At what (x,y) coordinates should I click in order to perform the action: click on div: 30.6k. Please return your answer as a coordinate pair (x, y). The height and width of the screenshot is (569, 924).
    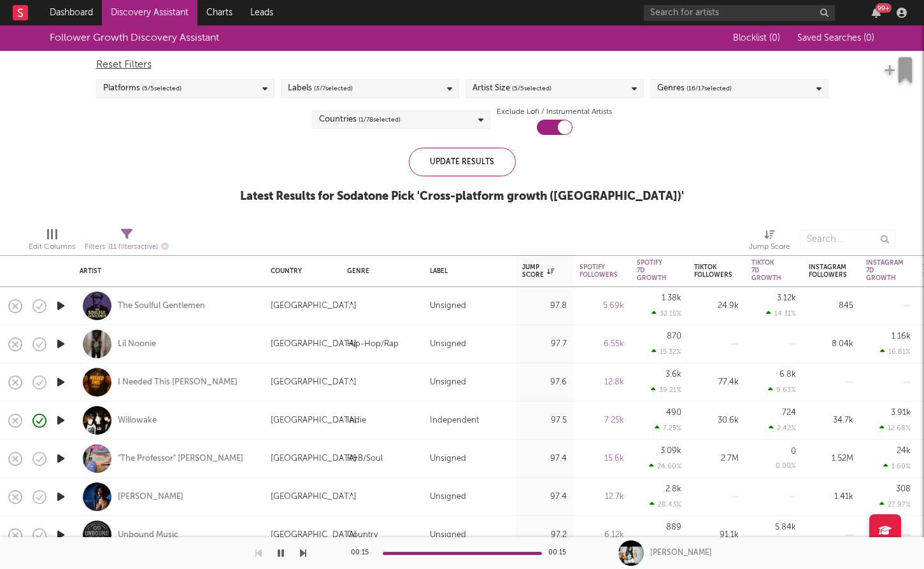
    Looking at the image, I should click on (716, 421).